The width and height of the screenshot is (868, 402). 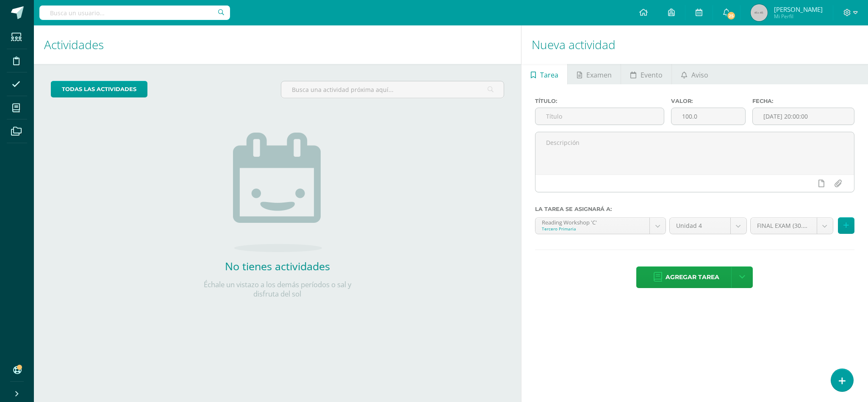 What do you see at coordinates (646, 74) in the screenshot?
I see `a: Evento` at bounding box center [646, 74].